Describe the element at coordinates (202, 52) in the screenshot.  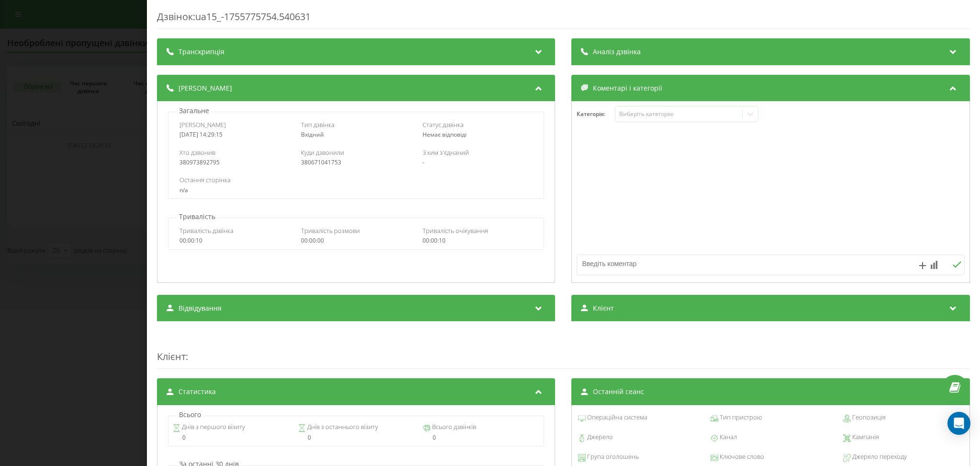
I see `span: Транскрипція` at that location.